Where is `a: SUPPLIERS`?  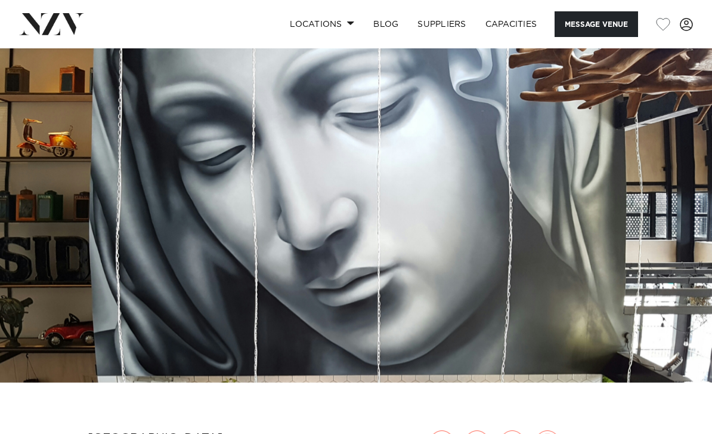
a: SUPPLIERS is located at coordinates (441, 24).